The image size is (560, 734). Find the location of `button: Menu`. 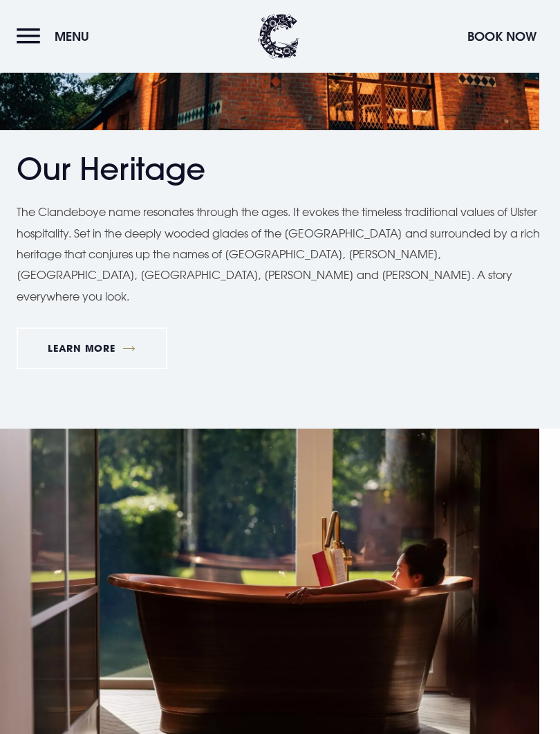

button: Menu is located at coordinates (56, 36).